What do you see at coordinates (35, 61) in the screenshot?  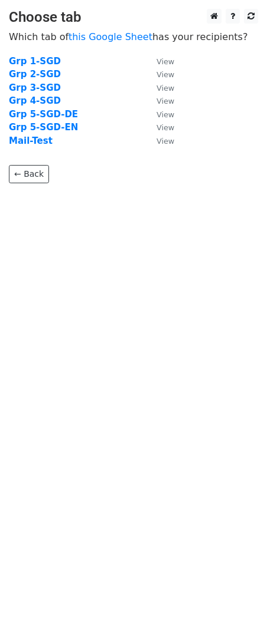 I see `a: Grp 1-SGD` at bounding box center [35, 61].